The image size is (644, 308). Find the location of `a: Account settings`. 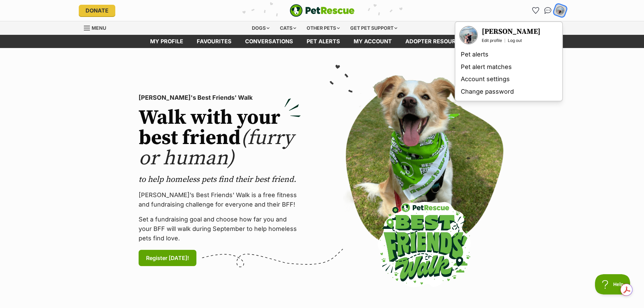

a: Account settings is located at coordinates (508, 79).